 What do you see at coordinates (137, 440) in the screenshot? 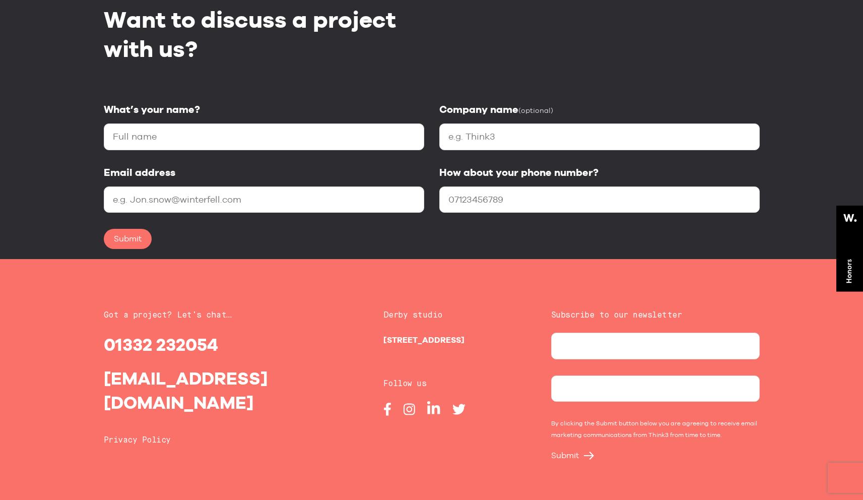
I see `a: Privacy Policy` at bounding box center [137, 440].